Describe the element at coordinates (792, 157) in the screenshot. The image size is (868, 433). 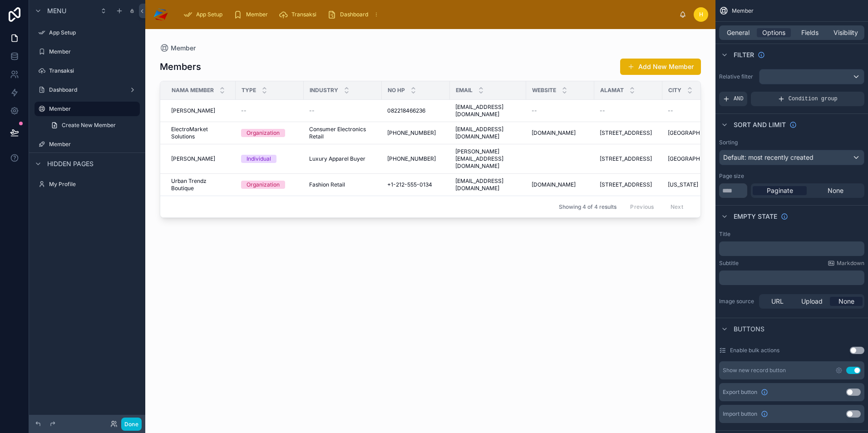
I see `button: Default: most recently created` at that location.